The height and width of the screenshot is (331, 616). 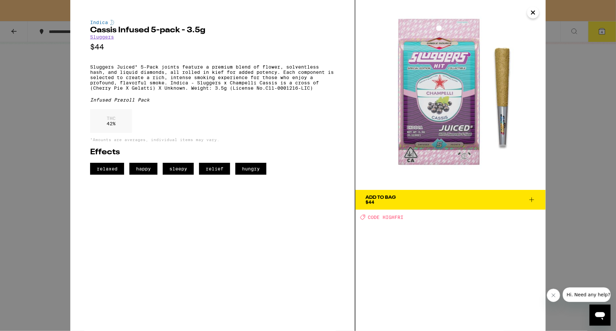 What do you see at coordinates (212, 78) in the screenshot?
I see `p: Sluggers Juiced* 5-Pack joints feature a premium blend of flower, solventless hash, and liquid di...` at bounding box center [212, 78].